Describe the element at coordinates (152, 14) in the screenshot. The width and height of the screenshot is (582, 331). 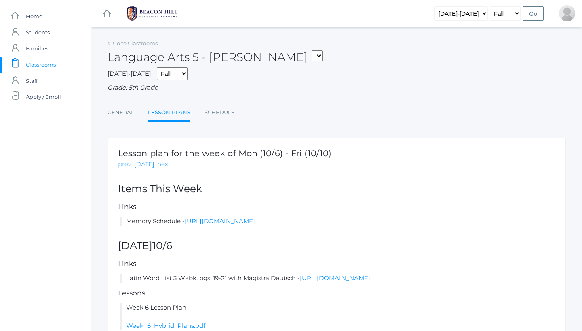
I see `img: 1_BHCALogos-05.png` at that location.